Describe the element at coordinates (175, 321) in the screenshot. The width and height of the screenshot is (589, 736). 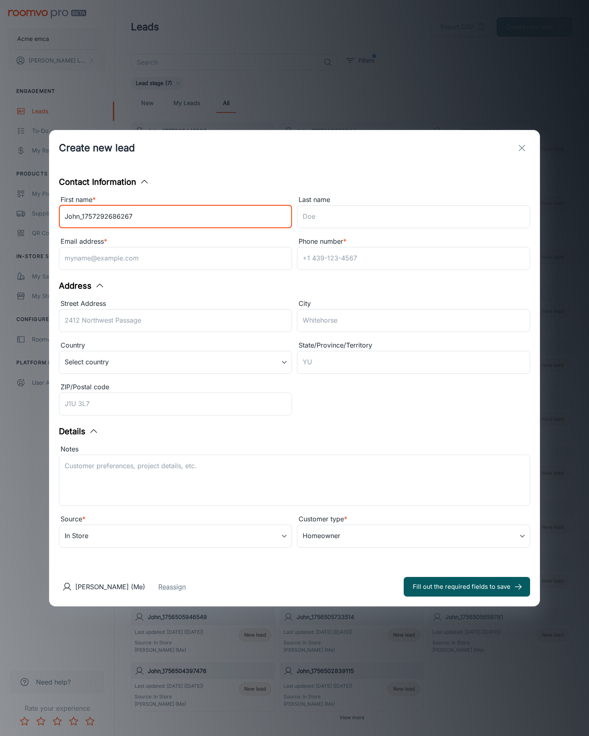
I see `input: 2412 Northwest Passage` at that location.